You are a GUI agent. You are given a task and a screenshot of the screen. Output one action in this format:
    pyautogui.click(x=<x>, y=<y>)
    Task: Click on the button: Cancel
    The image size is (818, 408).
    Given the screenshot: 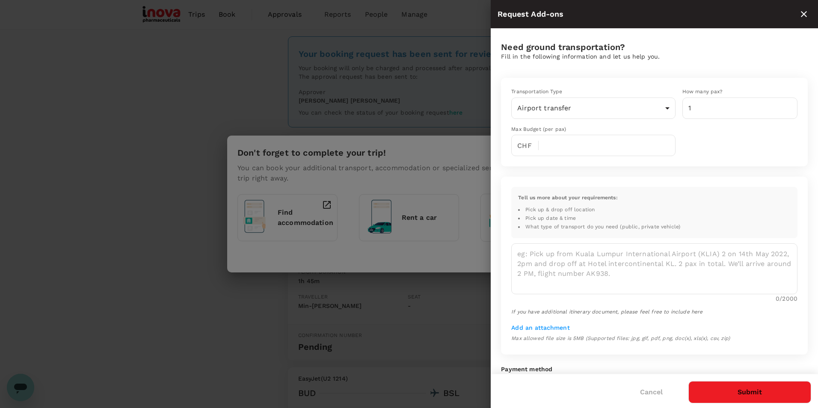 What is the action you would take?
    pyautogui.click(x=651, y=392)
    